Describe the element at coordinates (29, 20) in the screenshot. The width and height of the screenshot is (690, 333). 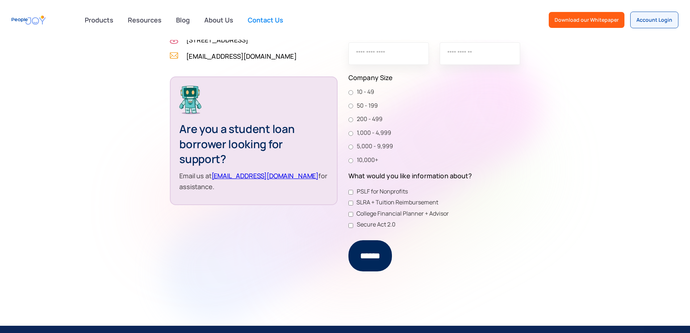
I see `a: home` at that location.